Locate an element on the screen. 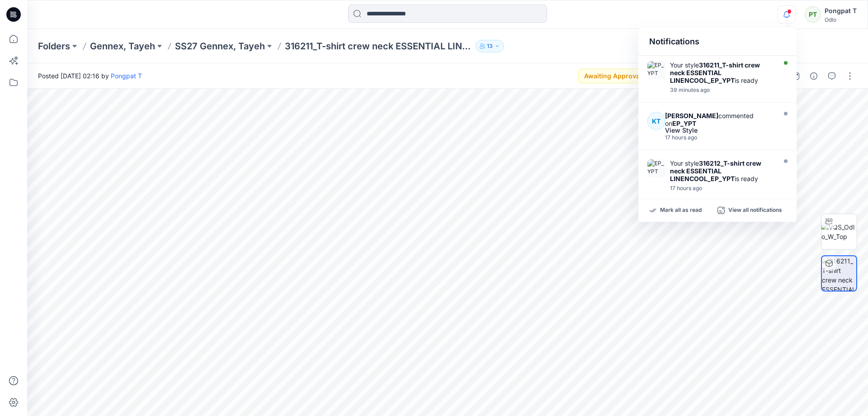  div: commented on is located at coordinates (719, 119).